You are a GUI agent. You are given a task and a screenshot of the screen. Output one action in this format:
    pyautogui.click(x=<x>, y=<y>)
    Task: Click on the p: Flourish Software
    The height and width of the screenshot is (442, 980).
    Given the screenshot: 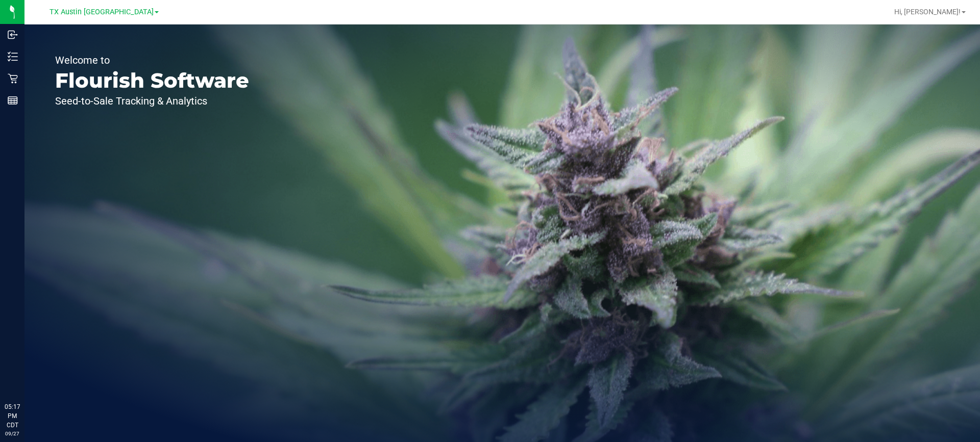 What is the action you would take?
    pyautogui.click(x=152, y=81)
    